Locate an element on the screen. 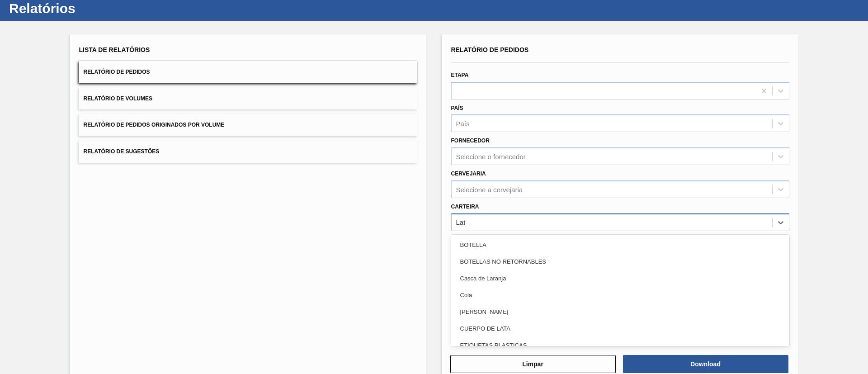  label: Fornecedor is located at coordinates (470, 141).